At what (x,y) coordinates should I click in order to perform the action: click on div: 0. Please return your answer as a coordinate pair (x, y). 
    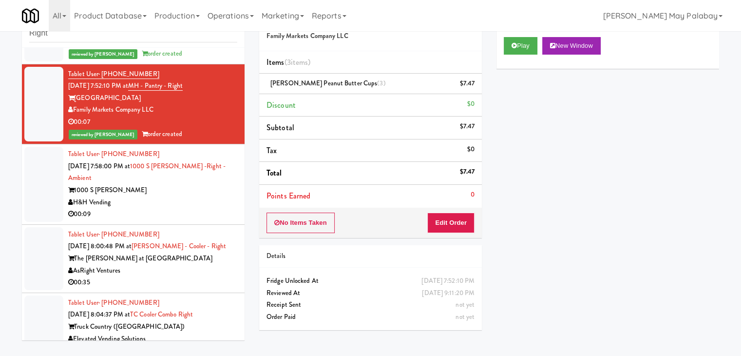
    Looking at the image, I should click on (473, 194).